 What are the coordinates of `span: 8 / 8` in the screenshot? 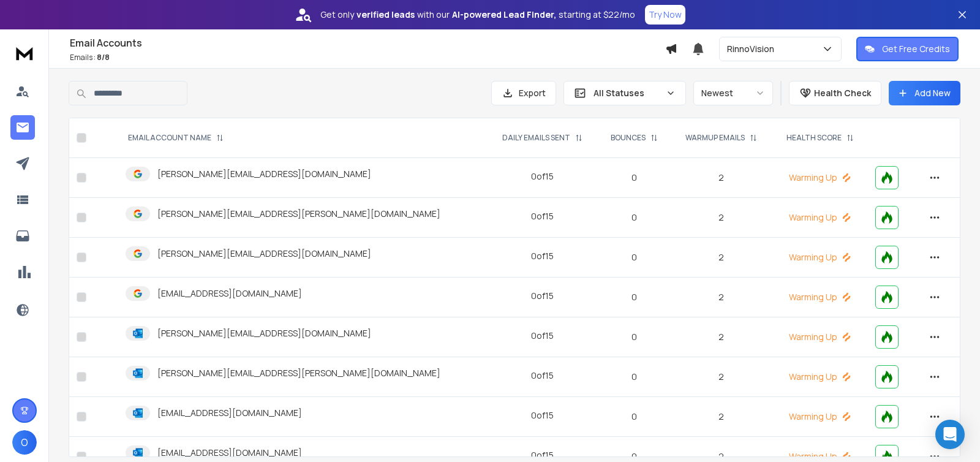 It's located at (103, 57).